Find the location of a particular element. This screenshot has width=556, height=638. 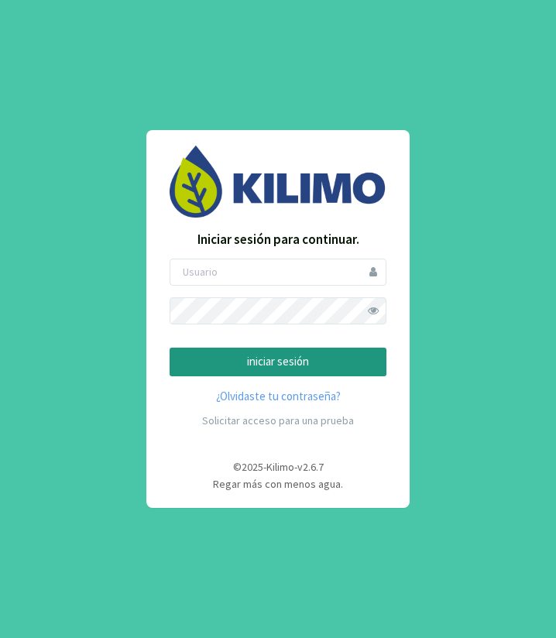

a: ¿Olvidaste tu contraseña? is located at coordinates (278, 397).